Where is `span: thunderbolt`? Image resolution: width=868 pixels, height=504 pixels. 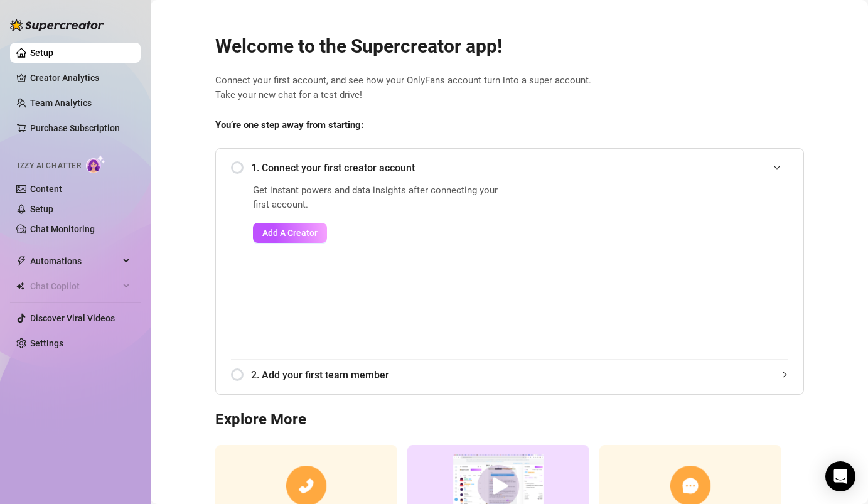
span: thunderbolt is located at coordinates (21, 261).